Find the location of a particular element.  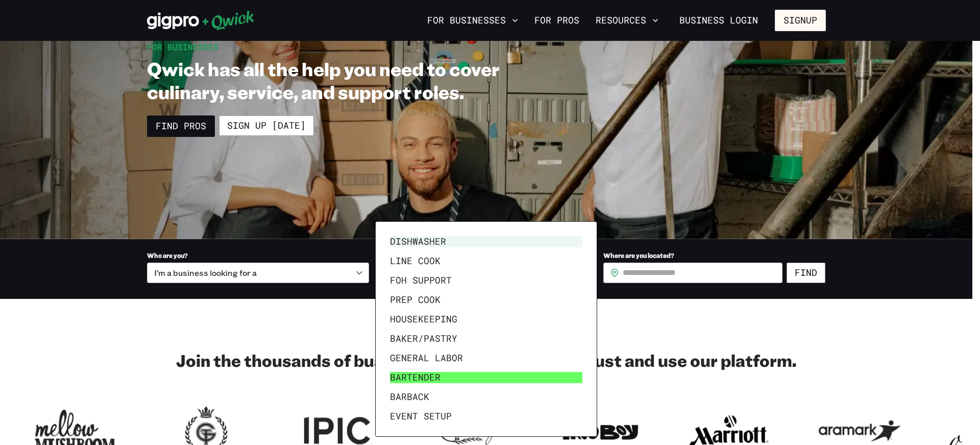

li: Line Cook is located at coordinates (486, 261).